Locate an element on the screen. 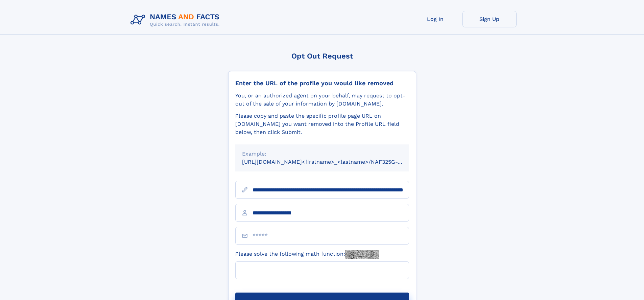 Image resolution: width=644 pixels, height=300 pixels. div: Example: is located at coordinates (322, 154).